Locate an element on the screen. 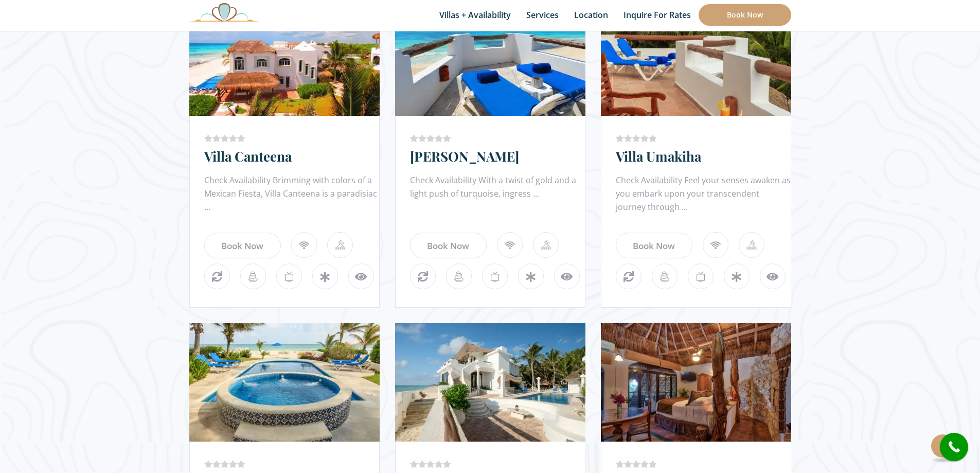 The image size is (980, 473). i: call is located at coordinates (953, 446).